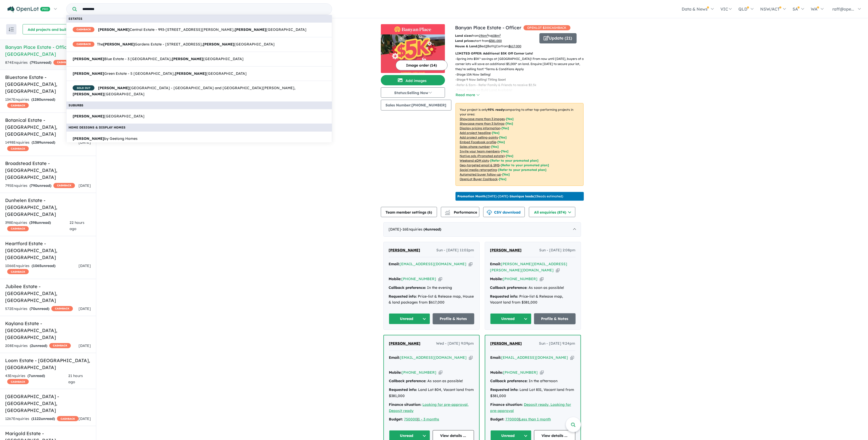  What do you see at coordinates (448, 213) in the screenshot?
I see `img: bar-chart.svg` at bounding box center [448, 213].